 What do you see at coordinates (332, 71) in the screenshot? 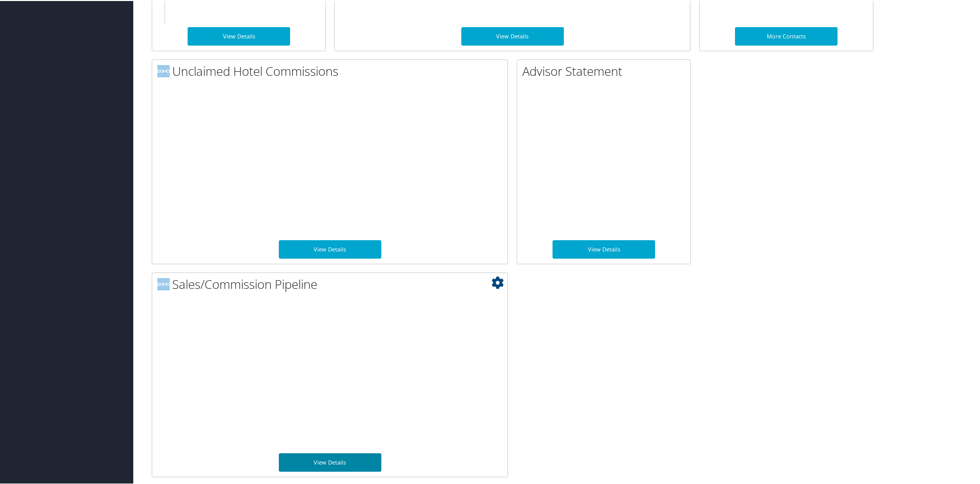
I see `h2: Unclaimed Hotel Commissions` at bounding box center [332, 71].